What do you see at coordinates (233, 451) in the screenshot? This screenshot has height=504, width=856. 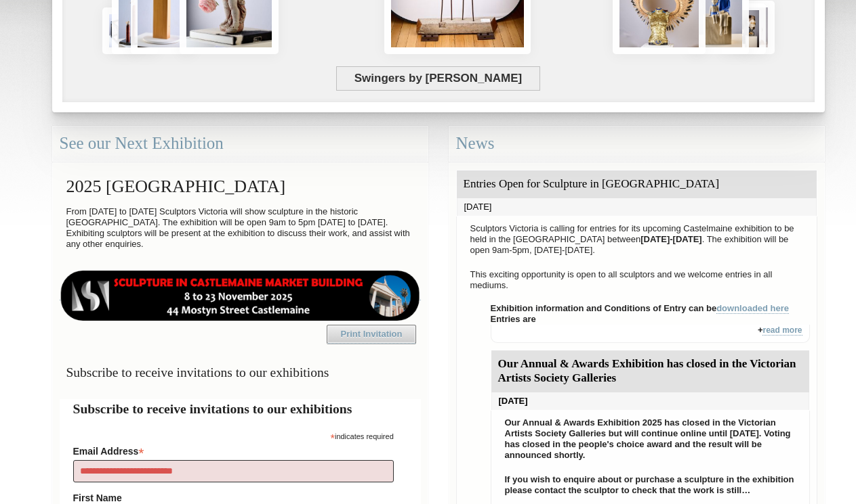 I see `label: Email Address` at bounding box center [233, 451].